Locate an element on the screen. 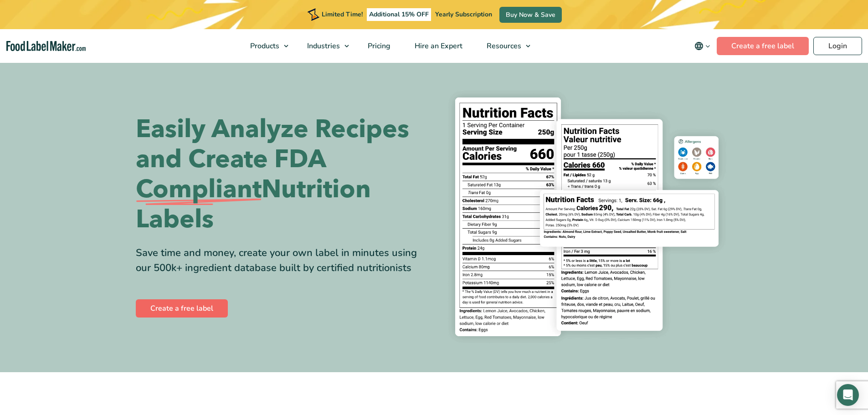 This screenshot has width=868, height=415. a: Products is located at coordinates (266, 46).